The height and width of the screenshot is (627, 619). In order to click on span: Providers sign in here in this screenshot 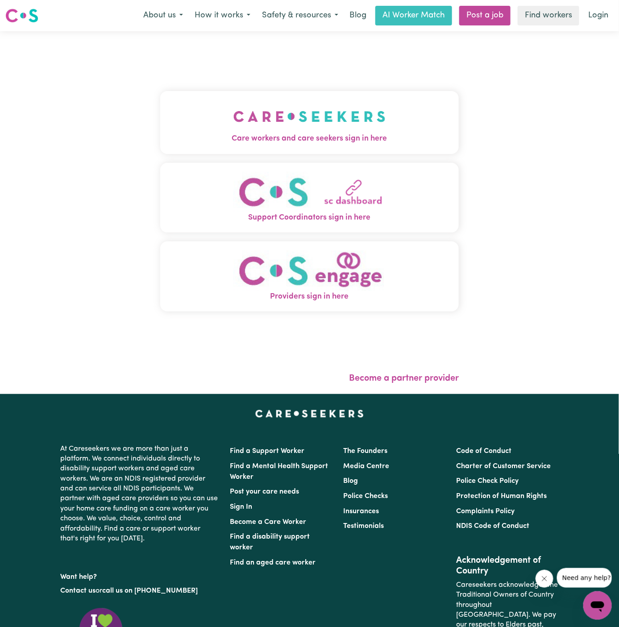, I will do `click(310, 297)`.